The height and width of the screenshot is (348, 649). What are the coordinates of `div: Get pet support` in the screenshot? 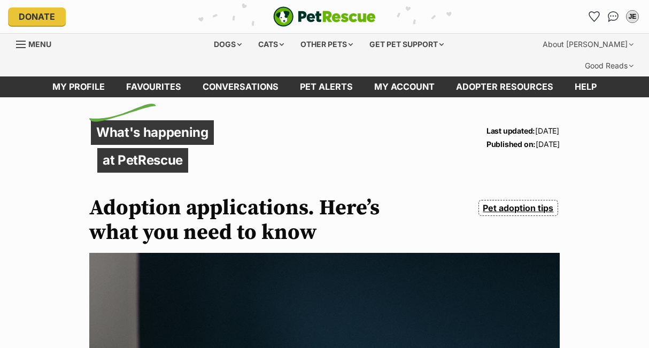 It's located at (407, 44).